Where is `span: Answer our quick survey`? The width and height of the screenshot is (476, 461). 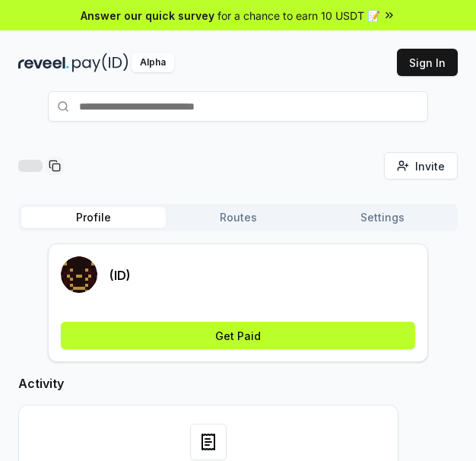 span: Answer our quick survey is located at coordinates (147, 15).